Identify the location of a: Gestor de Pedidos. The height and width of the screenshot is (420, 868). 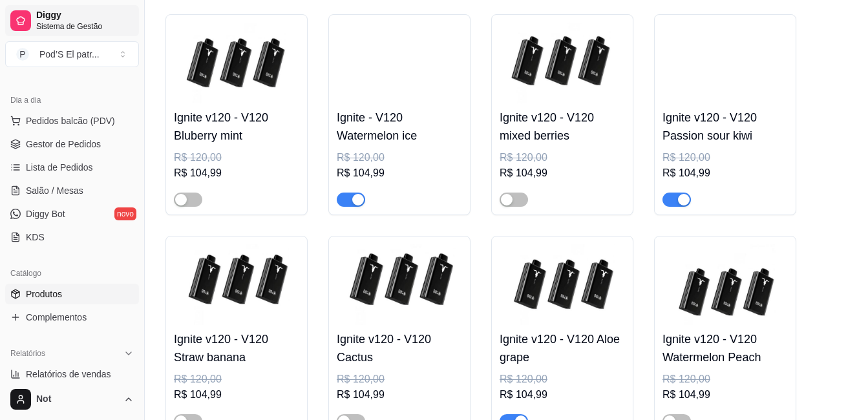
(72, 144).